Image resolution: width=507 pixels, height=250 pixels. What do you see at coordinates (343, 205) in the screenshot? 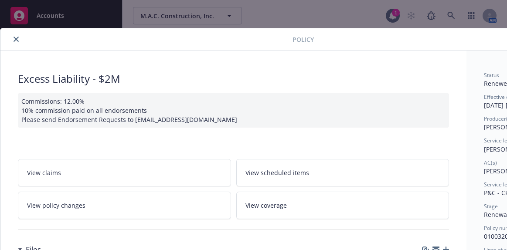
I see `a: View coverage` at bounding box center [343, 205].